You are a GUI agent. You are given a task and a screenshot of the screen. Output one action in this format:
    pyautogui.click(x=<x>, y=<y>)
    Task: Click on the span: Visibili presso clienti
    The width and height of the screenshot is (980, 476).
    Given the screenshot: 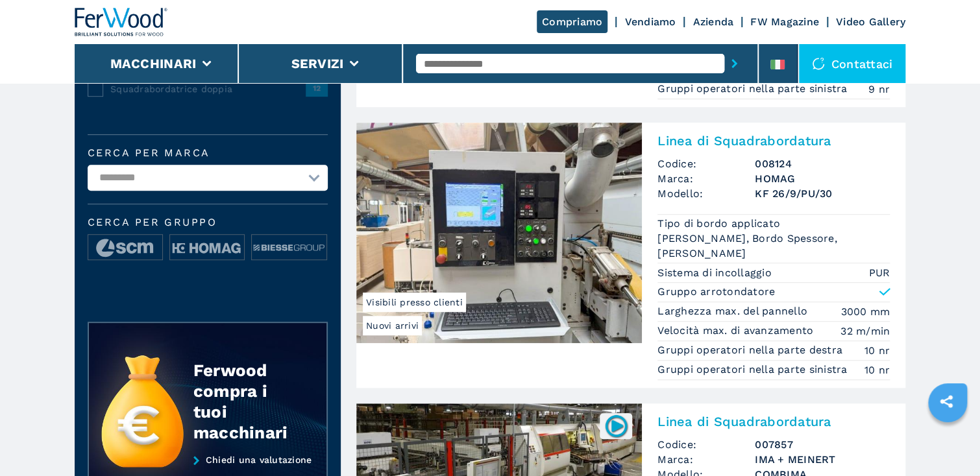 What is the action you would take?
    pyautogui.click(x=414, y=302)
    